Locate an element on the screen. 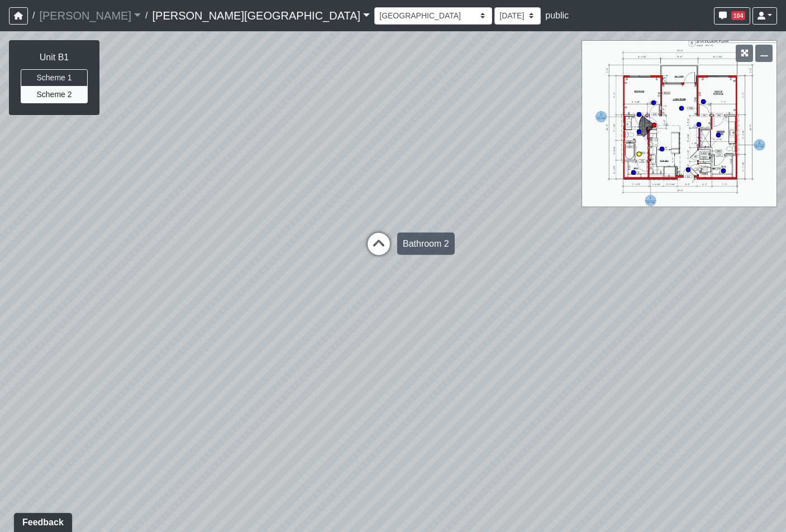 This screenshot has width=786, height=532. h6: Unit B1 is located at coordinates (55, 57).